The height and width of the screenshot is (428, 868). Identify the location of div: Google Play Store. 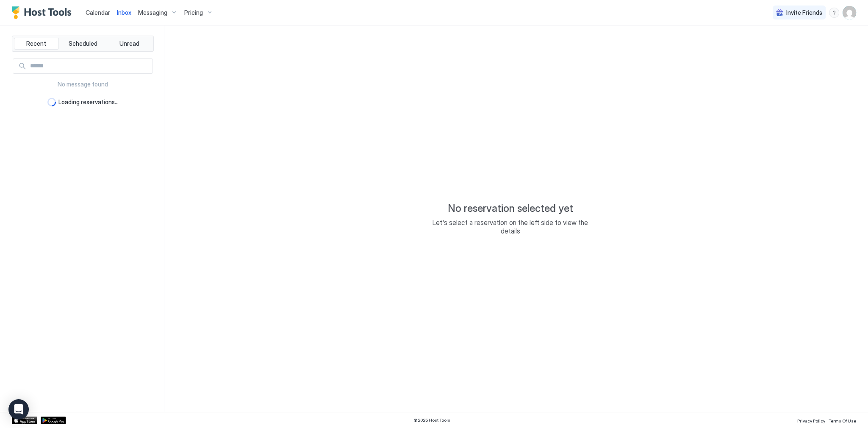
(53, 420).